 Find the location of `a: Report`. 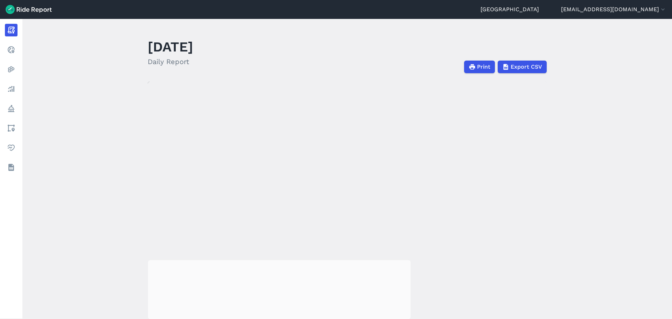

a: Report is located at coordinates (11, 30).